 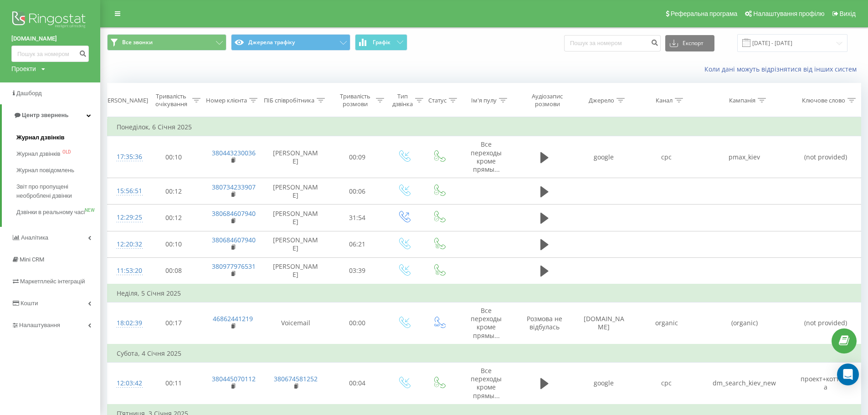 I want to click on span: Центр звернень, so click(x=45, y=115).